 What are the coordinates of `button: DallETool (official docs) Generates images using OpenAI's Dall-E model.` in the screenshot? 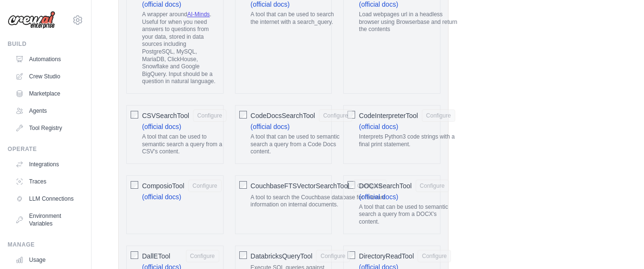 It's located at (203, 256).